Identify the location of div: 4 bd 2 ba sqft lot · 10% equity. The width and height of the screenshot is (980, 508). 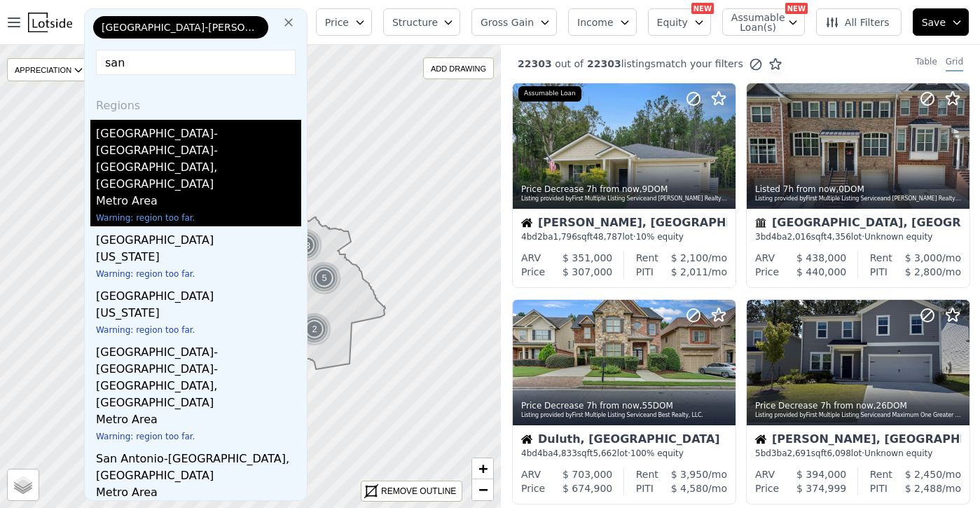
(624, 237).